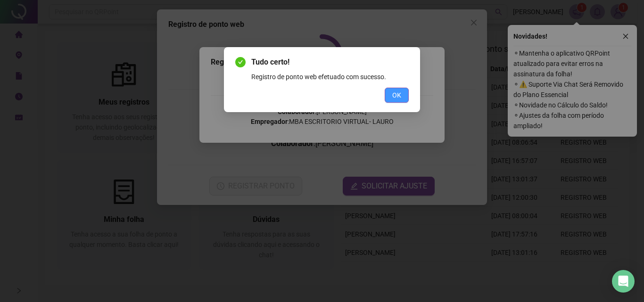  What do you see at coordinates (396, 95) in the screenshot?
I see `span: OK` at bounding box center [396, 95].